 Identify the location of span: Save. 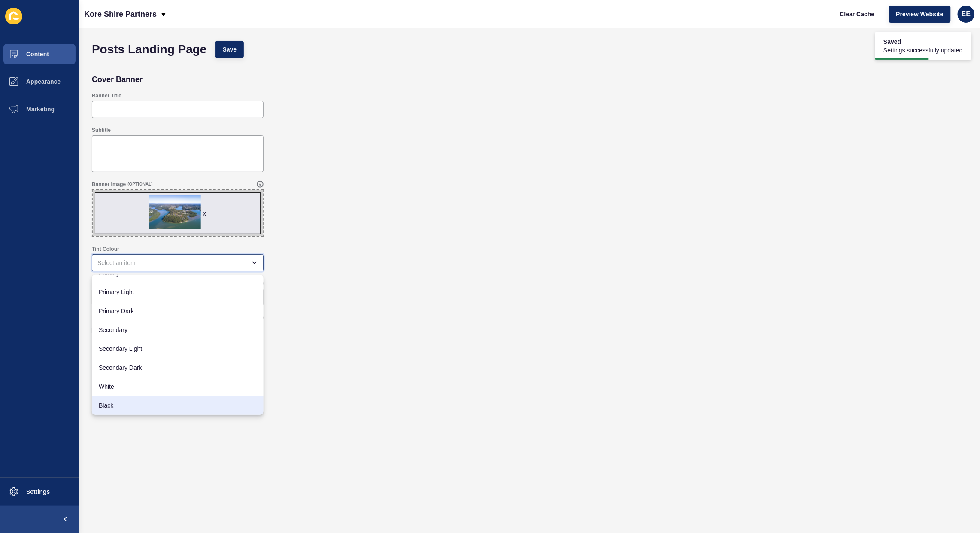
(230, 49).